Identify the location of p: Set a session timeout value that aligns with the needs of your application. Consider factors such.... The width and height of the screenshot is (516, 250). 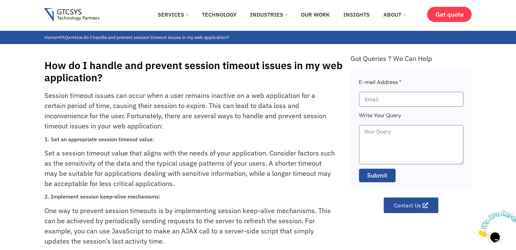
(190, 169).